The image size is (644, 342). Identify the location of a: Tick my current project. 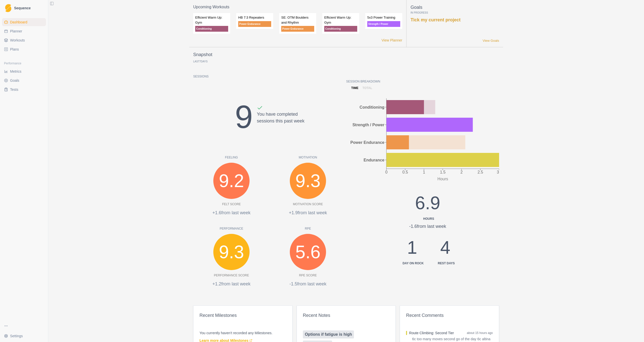
(435, 20).